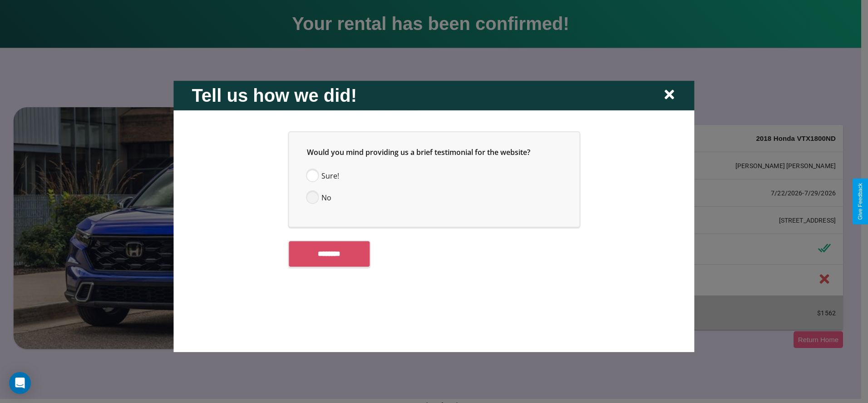 This screenshot has width=868, height=403. What do you see at coordinates (419, 151) in the screenshot?
I see `span: Would you mind providing us a brief testimonial for the website?` at bounding box center [419, 151].